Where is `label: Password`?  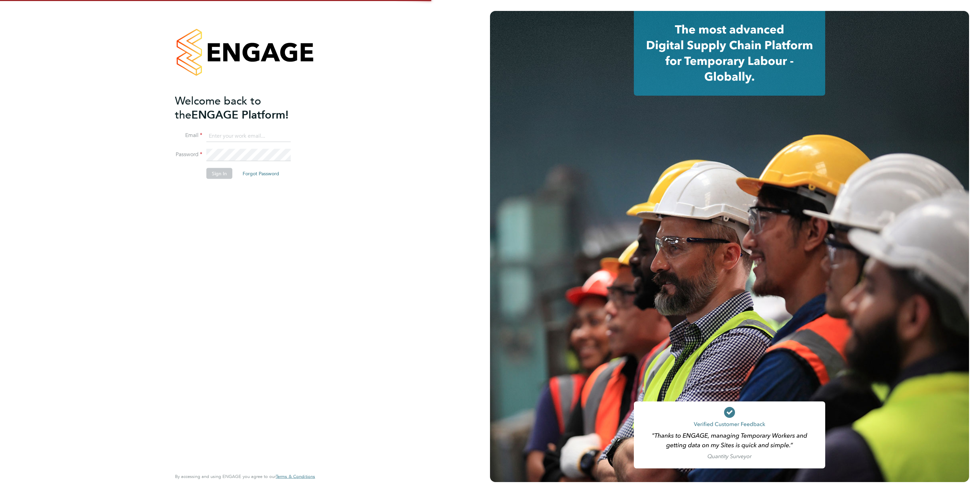 label: Password is located at coordinates (189, 154).